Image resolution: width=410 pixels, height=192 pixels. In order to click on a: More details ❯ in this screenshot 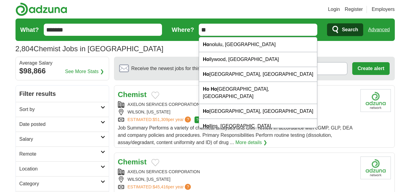, I will do `click(251, 143)`.